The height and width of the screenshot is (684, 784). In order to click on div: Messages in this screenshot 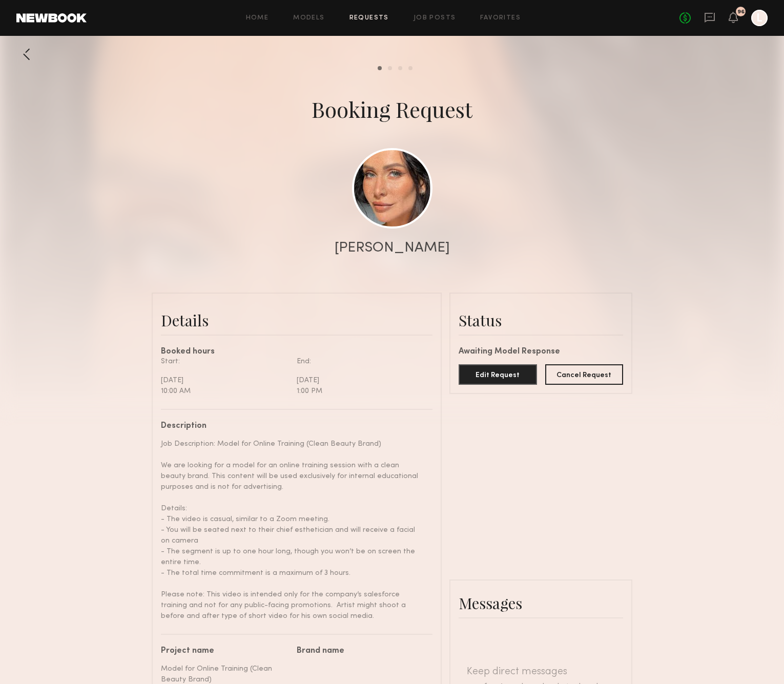, I will do `click(541, 603)`.